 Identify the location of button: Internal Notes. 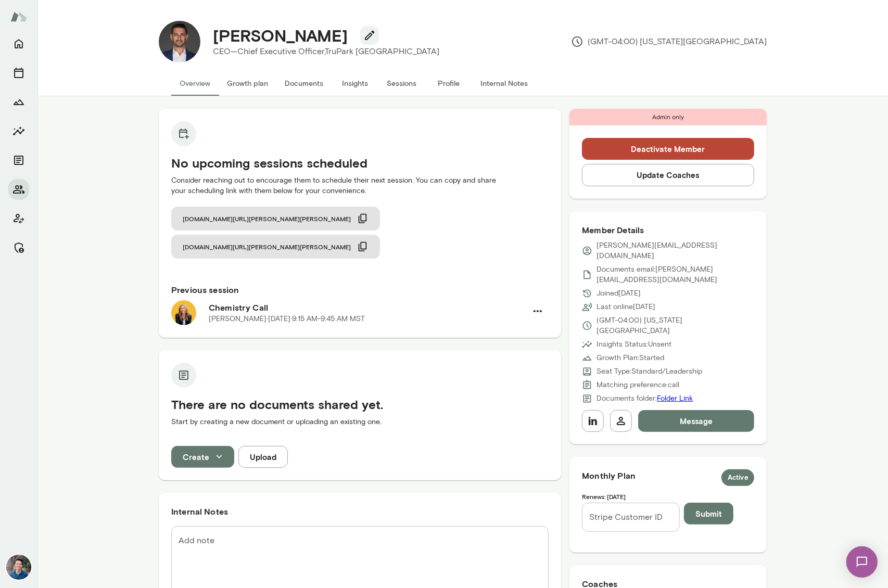
(504, 83).